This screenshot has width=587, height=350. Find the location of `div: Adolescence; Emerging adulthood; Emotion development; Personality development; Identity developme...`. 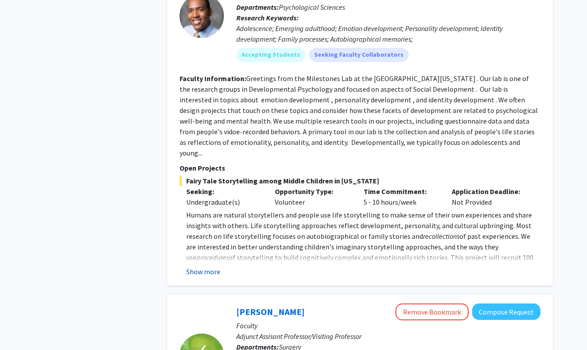

div: Adolescence; Emerging adulthood; Emotion development; Personality development; Identity developme... is located at coordinates (388, 34).